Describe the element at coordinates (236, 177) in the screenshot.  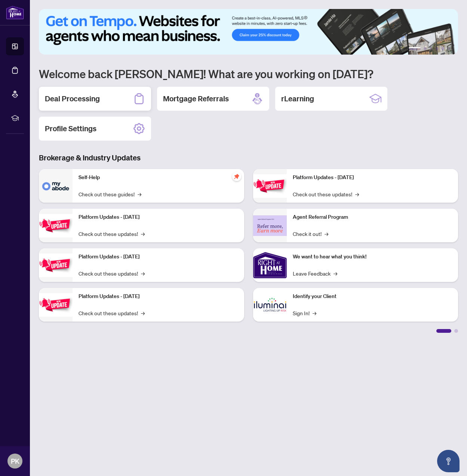
I see `span: pushpin` at that location.